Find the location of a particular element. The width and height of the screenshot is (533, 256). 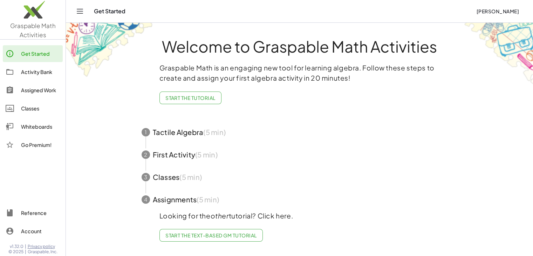

a: Activity Bank is located at coordinates (33, 72).